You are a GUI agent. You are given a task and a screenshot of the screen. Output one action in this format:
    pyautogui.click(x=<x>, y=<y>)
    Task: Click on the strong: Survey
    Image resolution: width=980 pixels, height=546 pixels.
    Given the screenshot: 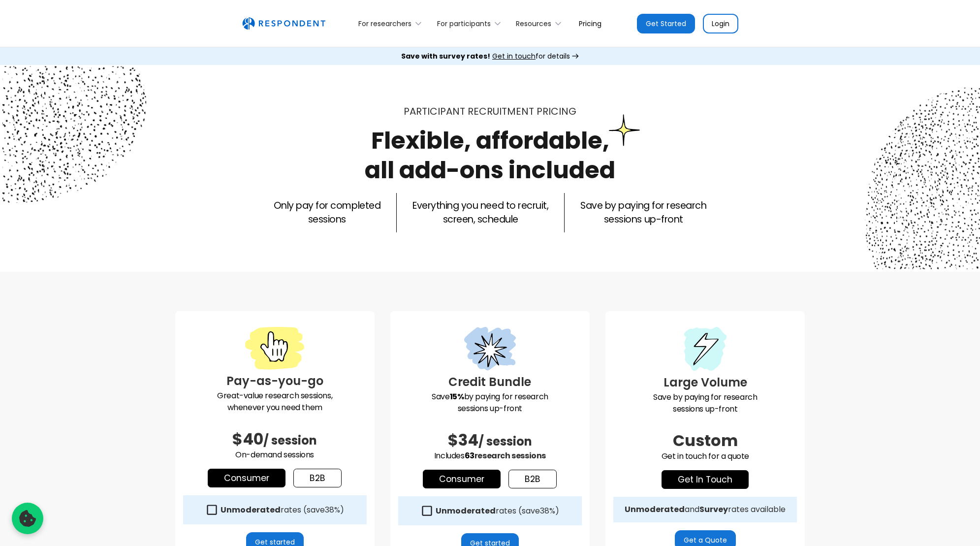 What is the action you would take?
    pyautogui.click(x=714, y=509)
    